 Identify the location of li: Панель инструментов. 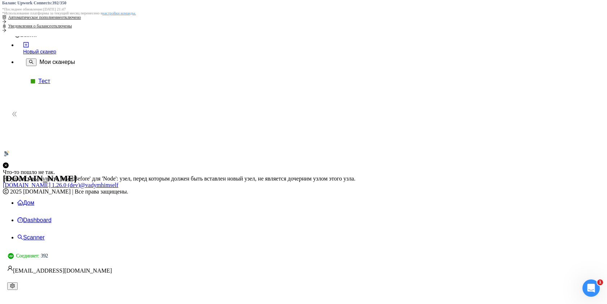
(311, 221).